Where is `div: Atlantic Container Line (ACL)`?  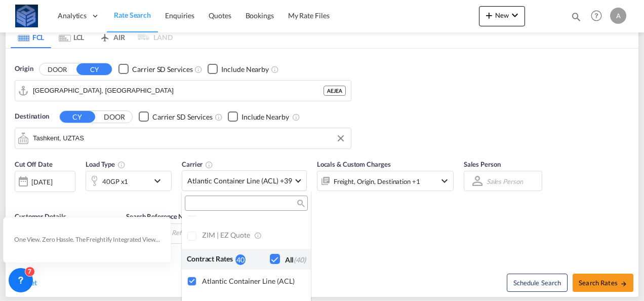 div: Atlantic Container Line (ACL) is located at coordinates (252, 280).